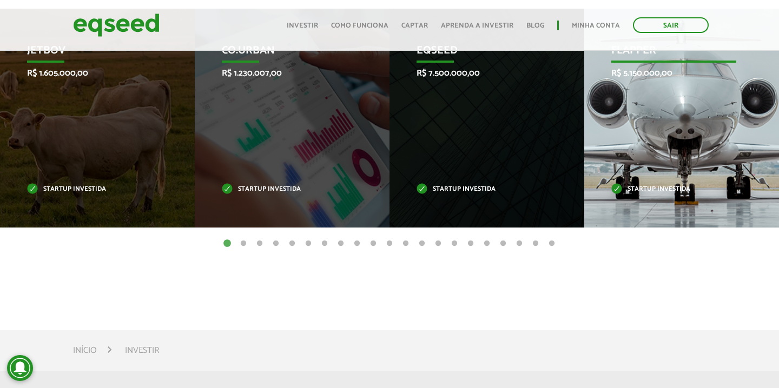  I want to click on a: Minha conta, so click(596, 25).